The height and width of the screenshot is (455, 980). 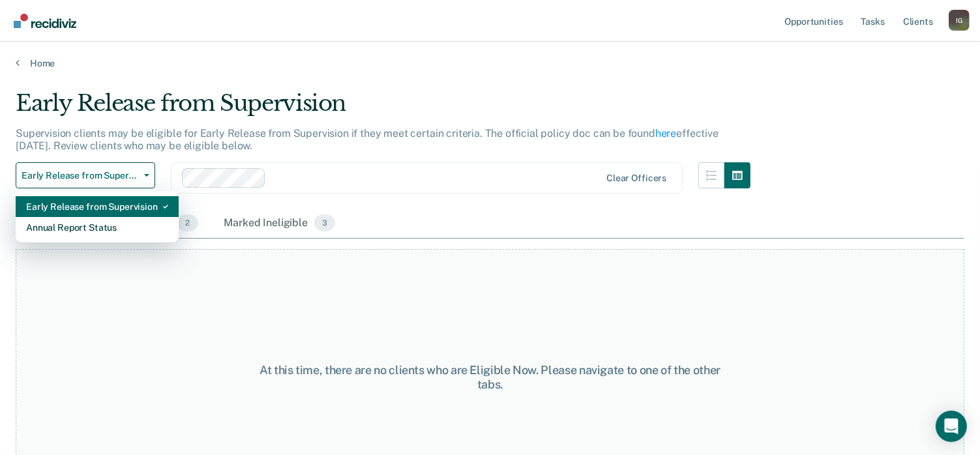 What do you see at coordinates (45, 21) in the screenshot?
I see `img: Recidiviz` at bounding box center [45, 21].